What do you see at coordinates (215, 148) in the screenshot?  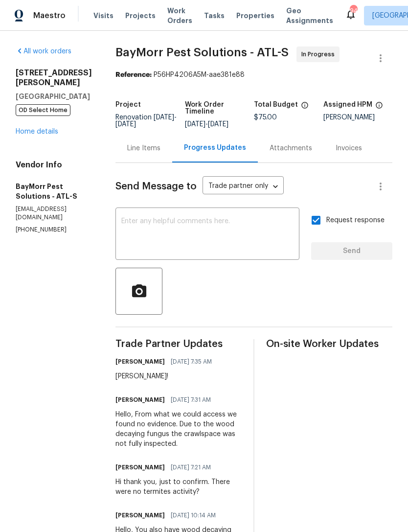 I see `div: Progress Updates` at bounding box center [215, 148].